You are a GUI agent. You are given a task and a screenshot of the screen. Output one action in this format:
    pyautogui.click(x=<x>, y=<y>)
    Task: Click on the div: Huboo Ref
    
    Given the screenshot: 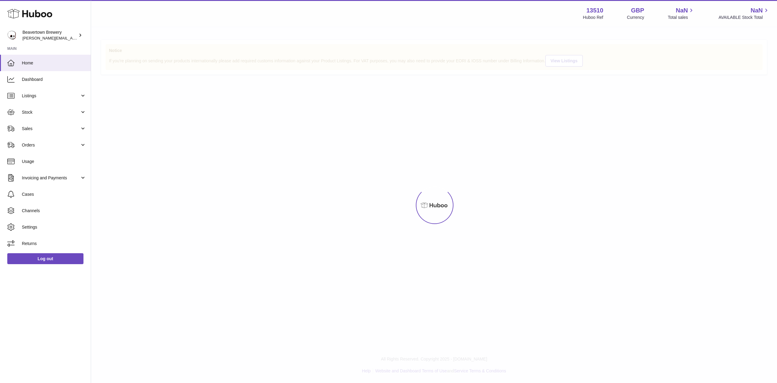 What is the action you would take?
    pyautogui.click(x=593, y=17)
    